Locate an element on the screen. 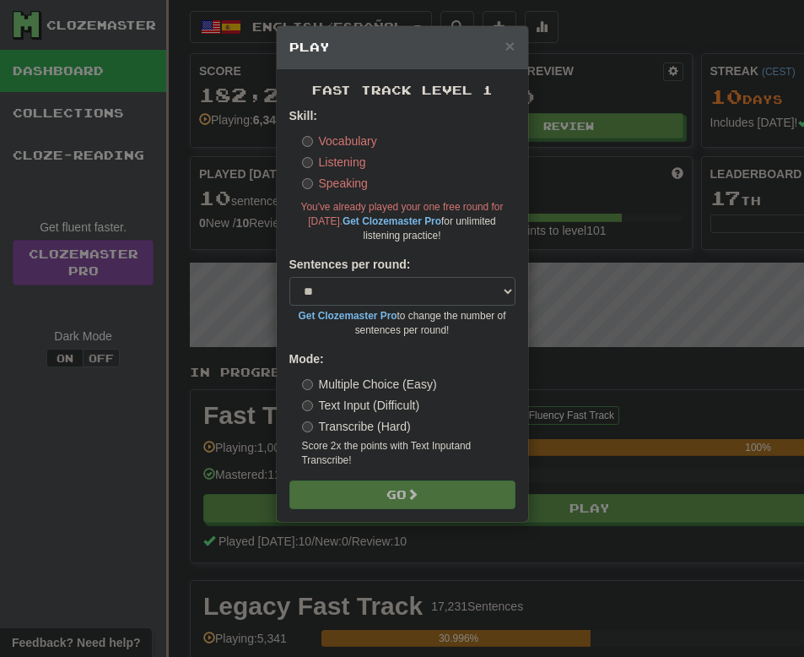 This screenshot has width=804, height=657. small: to change the number of sentences per round! is located at coordinates (403, 323).